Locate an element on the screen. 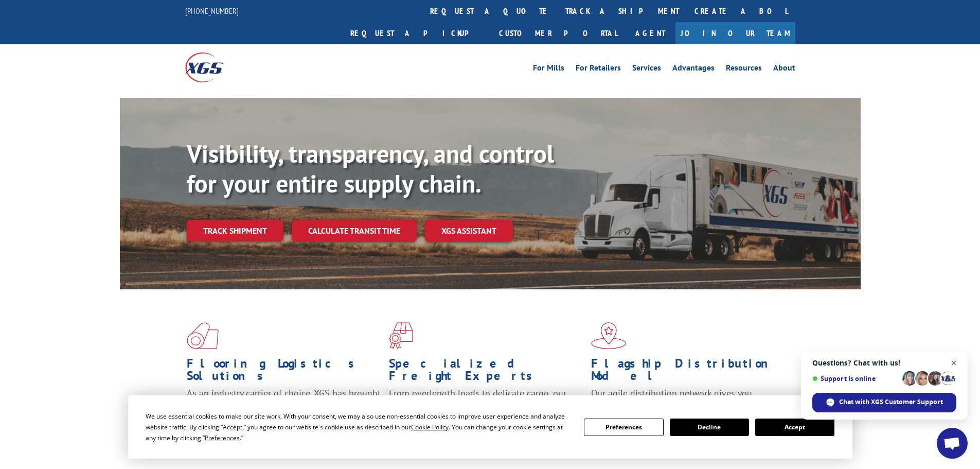 This screenshot has height=469, width=980. h1: Flagship Distribution Model is located at coordinates (689, 372).